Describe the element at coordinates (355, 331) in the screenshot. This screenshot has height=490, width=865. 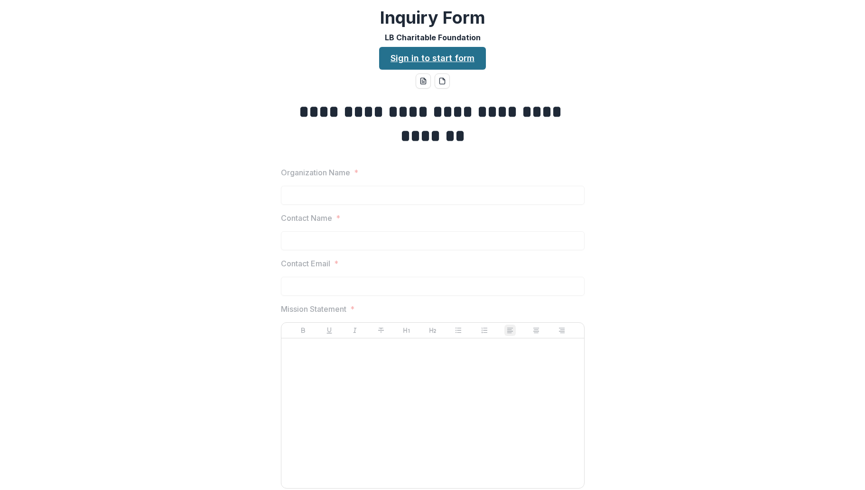
I see `button: Italicize` at that location.